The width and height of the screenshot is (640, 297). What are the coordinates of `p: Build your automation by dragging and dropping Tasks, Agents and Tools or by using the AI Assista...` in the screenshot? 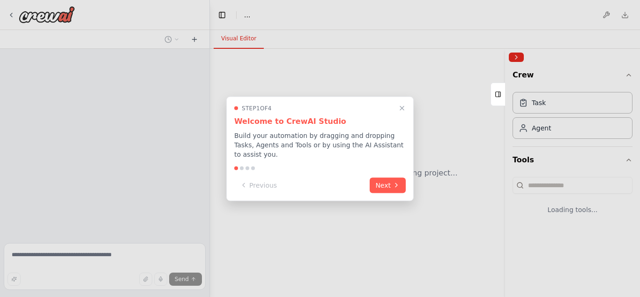 It's located at (320, 144).